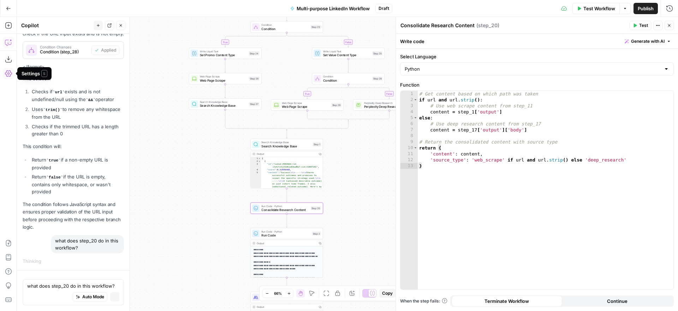  I want to click on div: Step 29, so click(336, 105).